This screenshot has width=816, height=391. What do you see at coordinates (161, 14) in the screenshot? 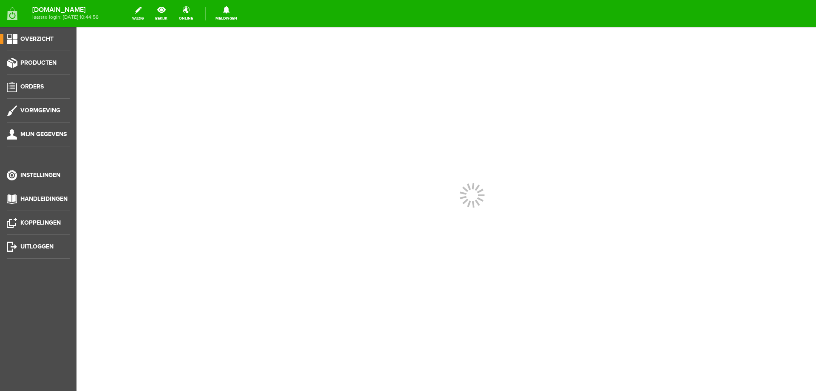
I see `a: bekijk` at bounding box center [161, 14].